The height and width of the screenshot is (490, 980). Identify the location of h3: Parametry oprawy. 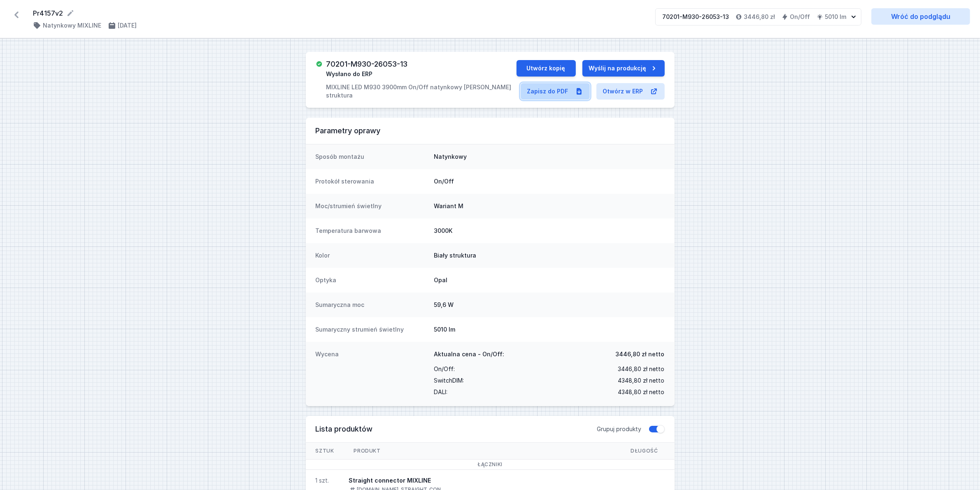
(490, 131).